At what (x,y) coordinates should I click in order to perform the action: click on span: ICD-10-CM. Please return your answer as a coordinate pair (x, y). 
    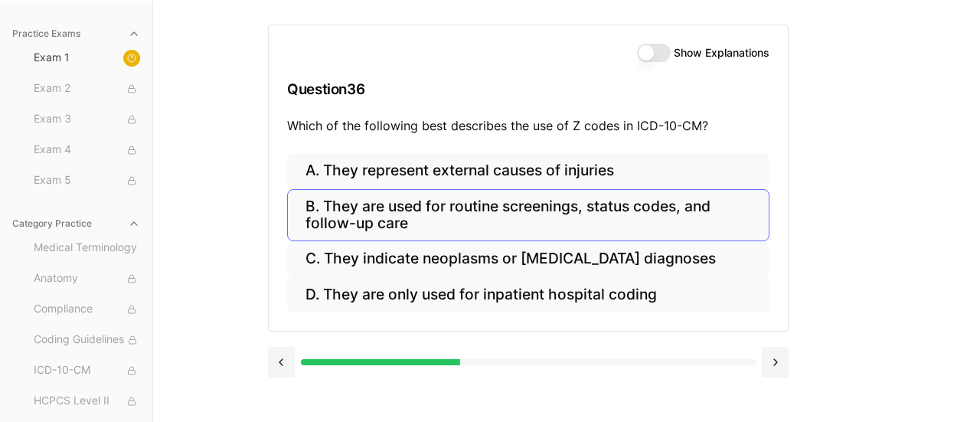
    Looking at the image, I should click on (87, 370).